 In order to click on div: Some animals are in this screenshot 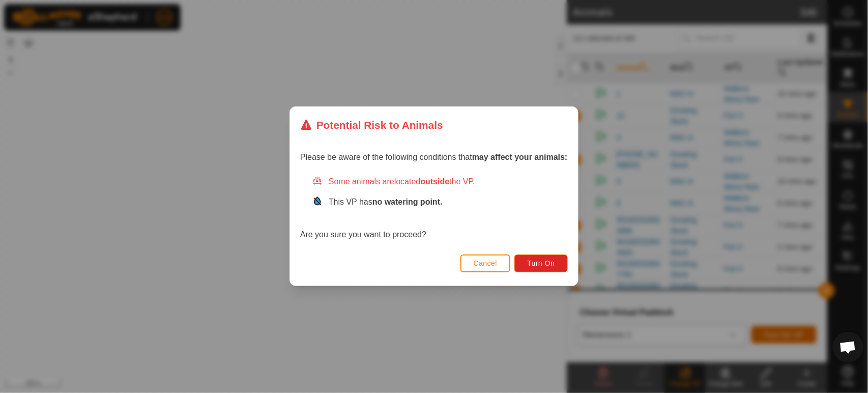, I will do `click(440, 182)`.